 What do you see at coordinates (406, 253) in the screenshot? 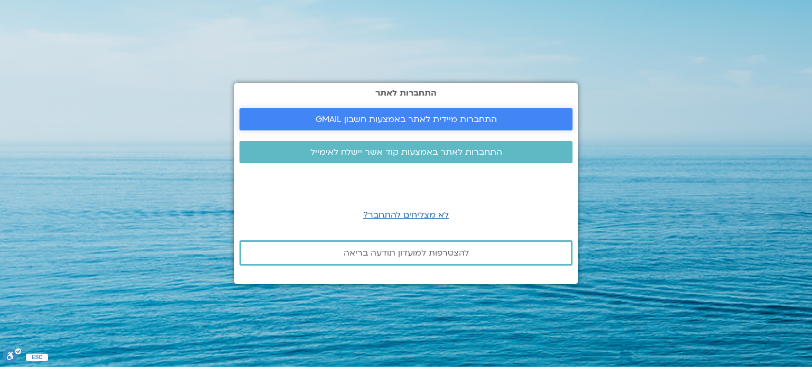
I see `a: להצטרפות למועדון תודעה בריאה` at bounding box center [406, 253].